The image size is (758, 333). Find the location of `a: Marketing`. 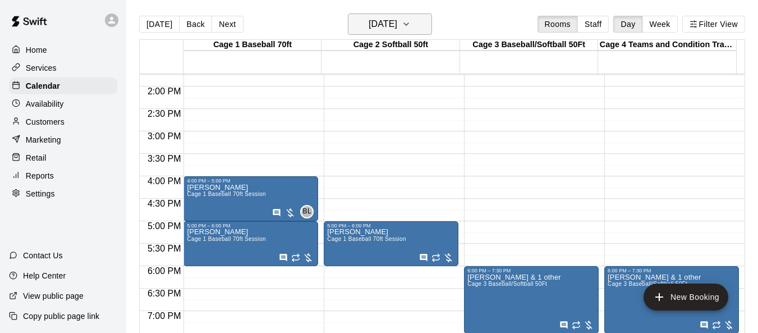

a: Marketing is located at coordinates (63, 140).